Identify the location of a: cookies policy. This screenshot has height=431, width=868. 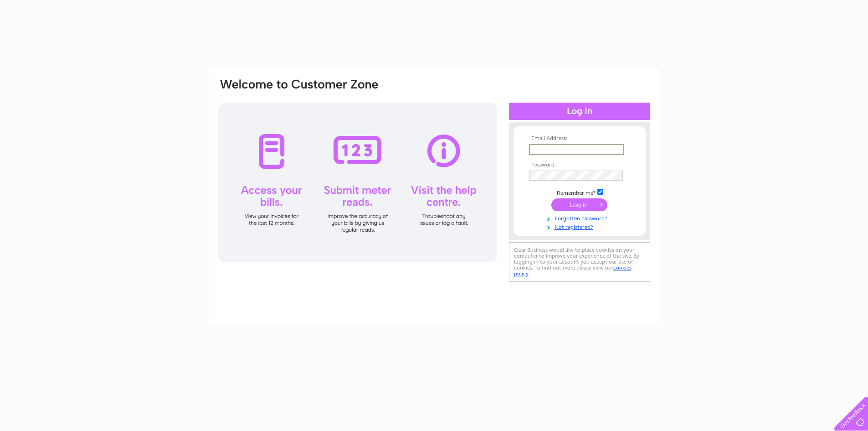
(573, 270).